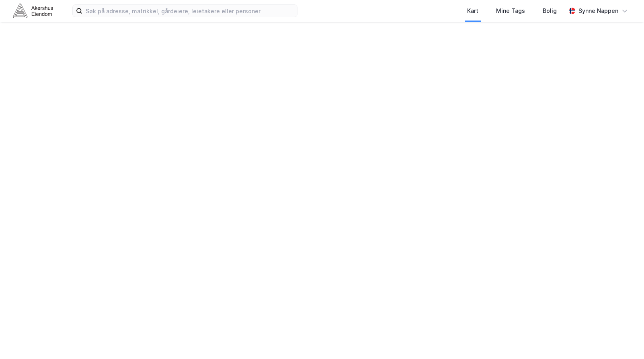 The image size is (644, 359). Describe the element at coordinates (599, 11) in the screenshot. I see `div: Synne Nappen` at that location.